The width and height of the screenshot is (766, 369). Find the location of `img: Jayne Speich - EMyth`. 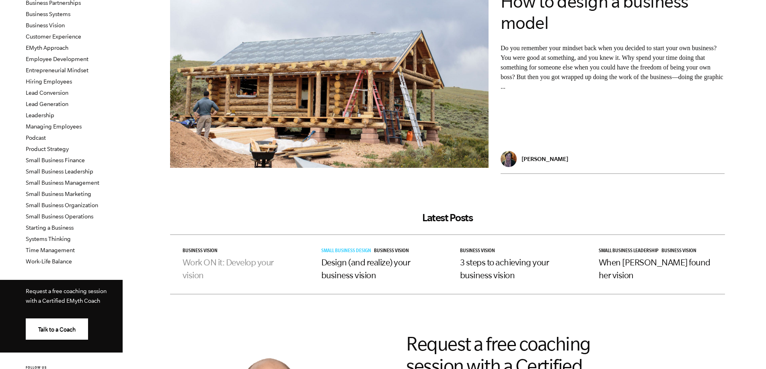

img: Jayne Speich - EMyth is located at coordinates (509, 159).